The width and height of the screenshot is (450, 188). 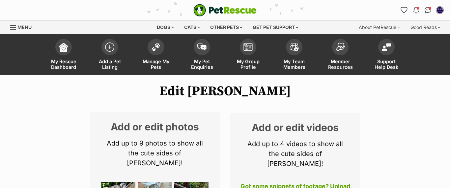 What do you see at coordinates (340, 55) in the screenshot?
I see `a: Member Resources` at bounding box center [340, 55].